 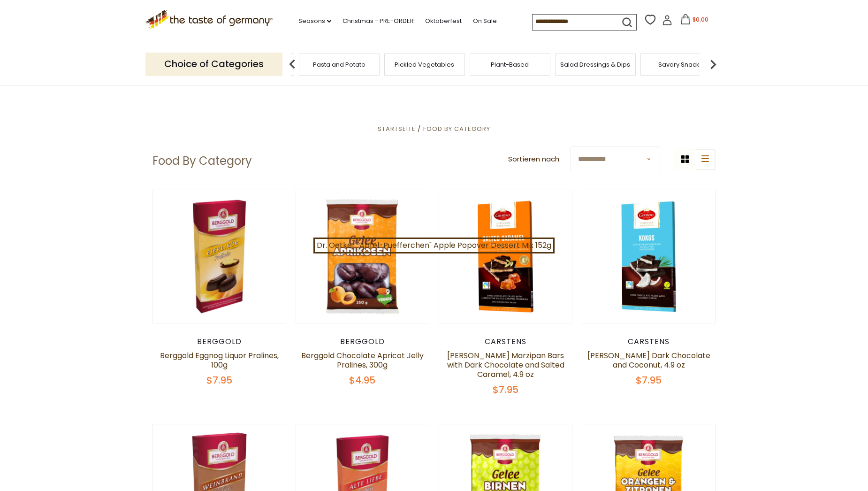 What do you see at coordinates (362, 256) in the screenshot?
I see `img: Berggold Chocolate Apricot Jelly Pralines, 300g` at bounding box center [362, 256].